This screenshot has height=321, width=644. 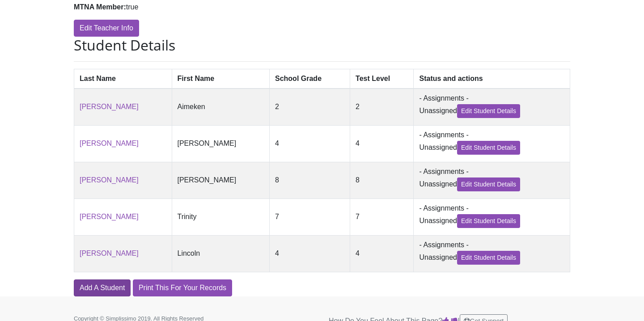 I want to click on strong: MTNA Member:, so click(x=100, y=7).